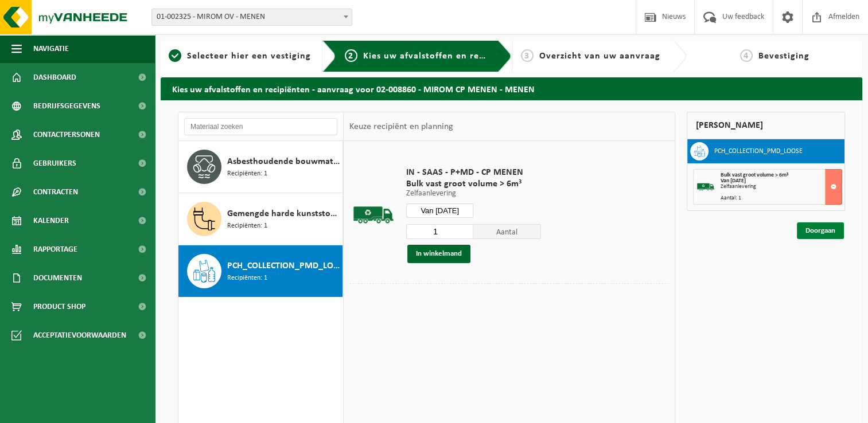 The height and width of the screenshot is (423, 868). What do you see at coordinates (351, 55) in the screenshot?
I see `span: 2` at bounding box center [351, 55].